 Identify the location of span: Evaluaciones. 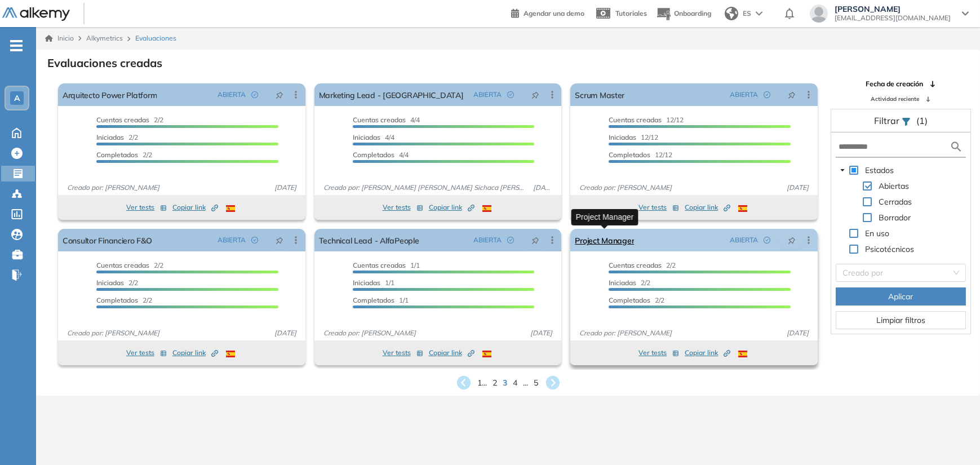
(156, 38).